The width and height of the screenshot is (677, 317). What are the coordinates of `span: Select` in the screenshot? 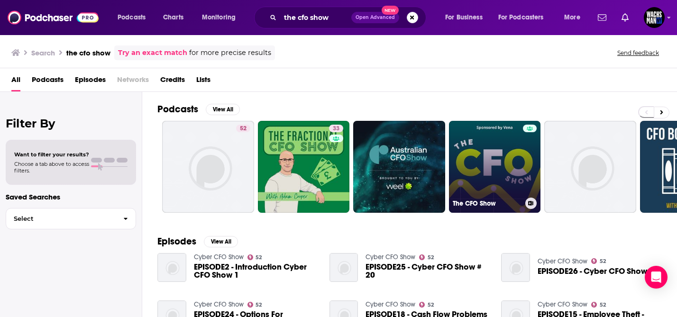 It's located at (61, 218).